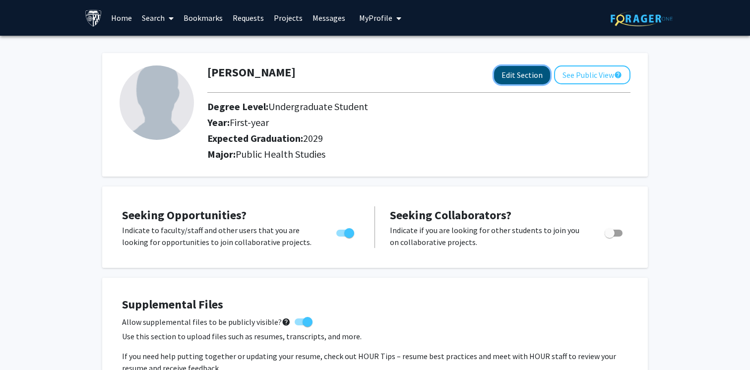 This screenshot has height=370, width=750. Describe the element at coordinates (376, 18) in the screenshot. I see `span: My Profile` at that location.